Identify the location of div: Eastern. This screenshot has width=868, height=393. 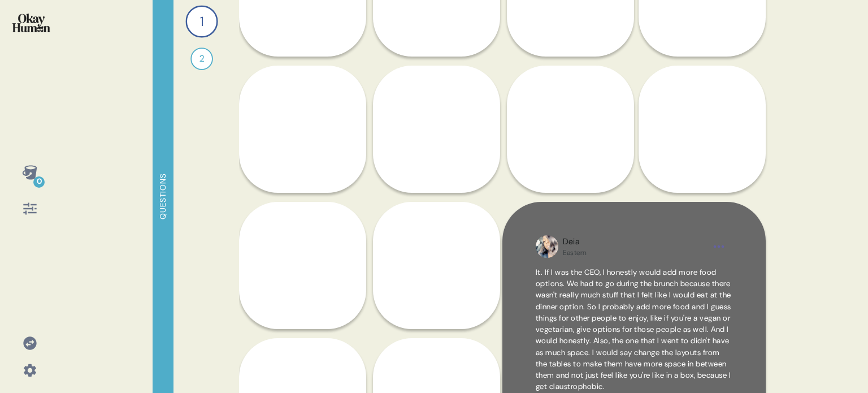
(575, 253).